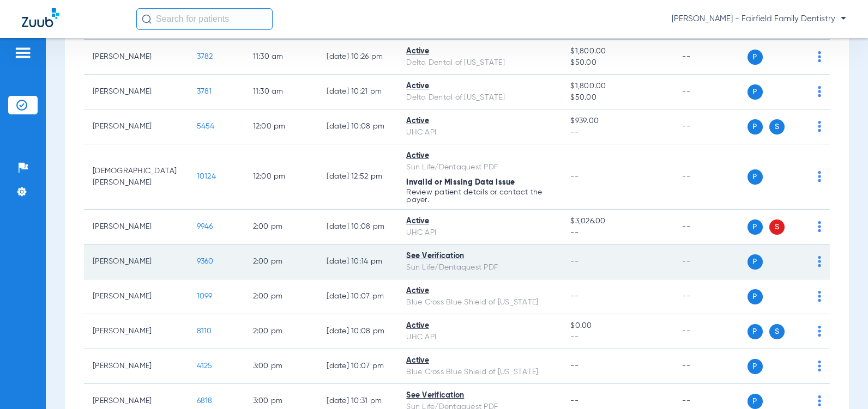 The image size is (868, 409). What do you see at coordinates (617, 221) in the screenshot?
I see `span: $3,026.00` at bounding box center [617, 221].